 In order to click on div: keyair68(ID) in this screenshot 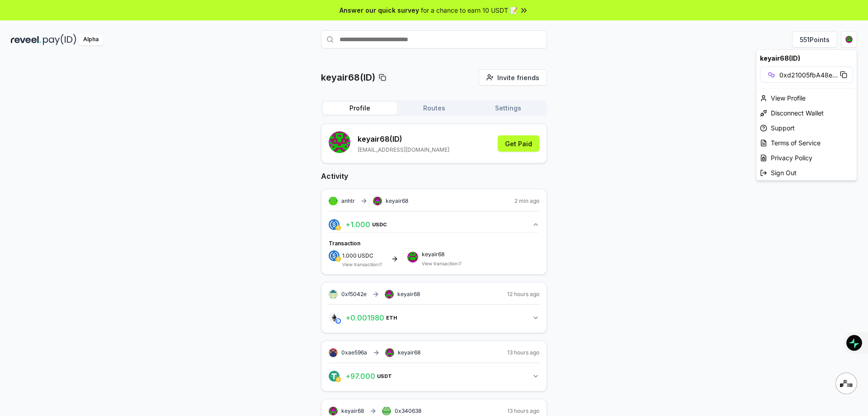, I will do `click(806, 58)`.